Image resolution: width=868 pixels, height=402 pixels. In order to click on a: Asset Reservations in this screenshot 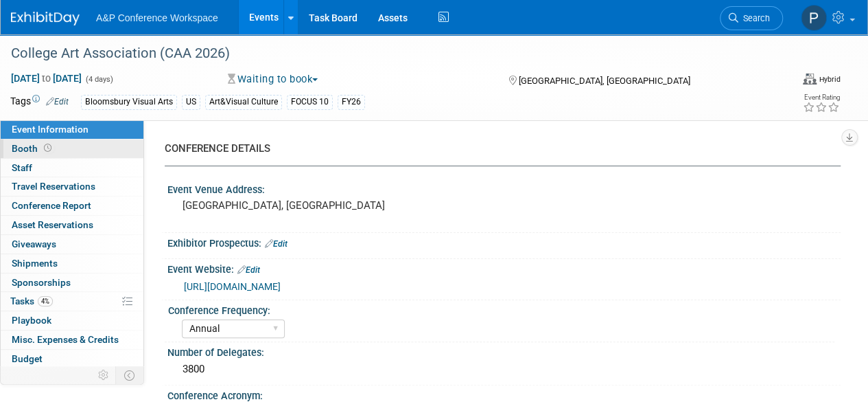, I will do `click(72, 224)`.